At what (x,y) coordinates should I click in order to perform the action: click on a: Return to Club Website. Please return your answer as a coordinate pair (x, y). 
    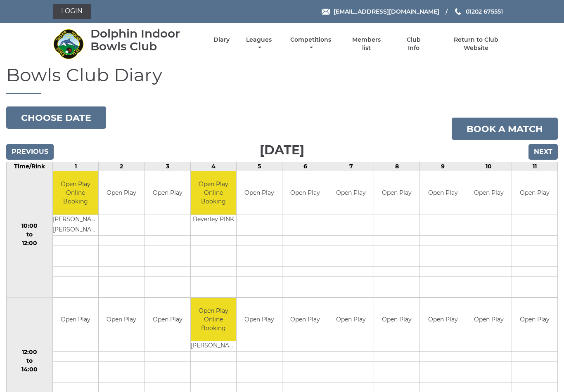
    Looking at the image, I should click on (476, 44).